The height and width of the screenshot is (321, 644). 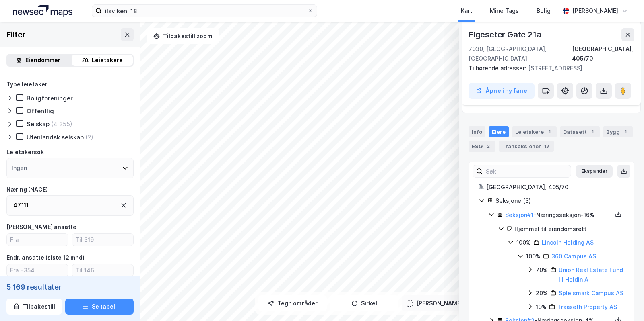 What do you see at coordinates (618, 132) in the screenshot?
I see `div: Bygg` at bounding box center [618, 132].